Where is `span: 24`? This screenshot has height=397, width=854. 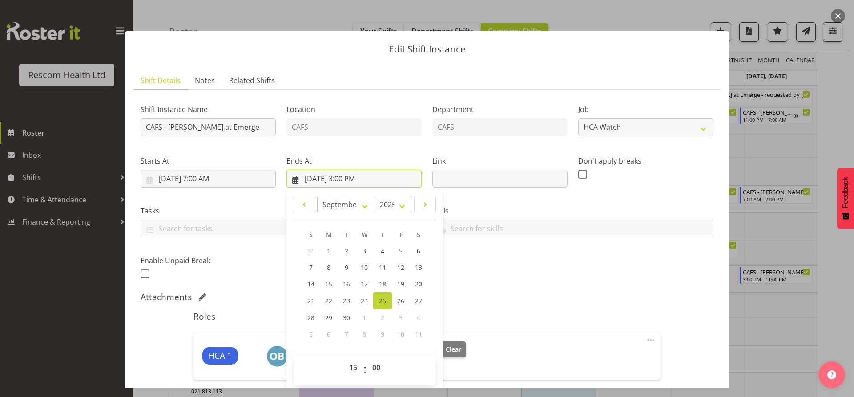 span: 24 is located at coordinates (364, 301).